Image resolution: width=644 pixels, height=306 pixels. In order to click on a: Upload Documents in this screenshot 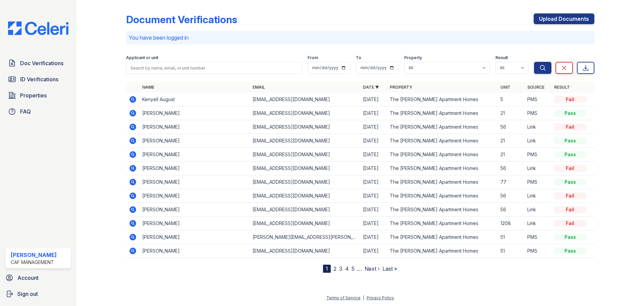, I will do `click(564, 19)`.